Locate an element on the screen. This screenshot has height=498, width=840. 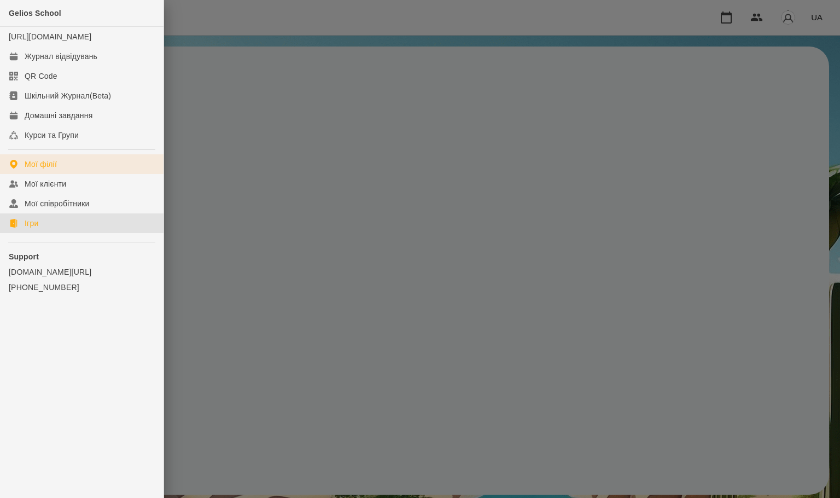
span: Gelios School is located at coordinates (35, 13).